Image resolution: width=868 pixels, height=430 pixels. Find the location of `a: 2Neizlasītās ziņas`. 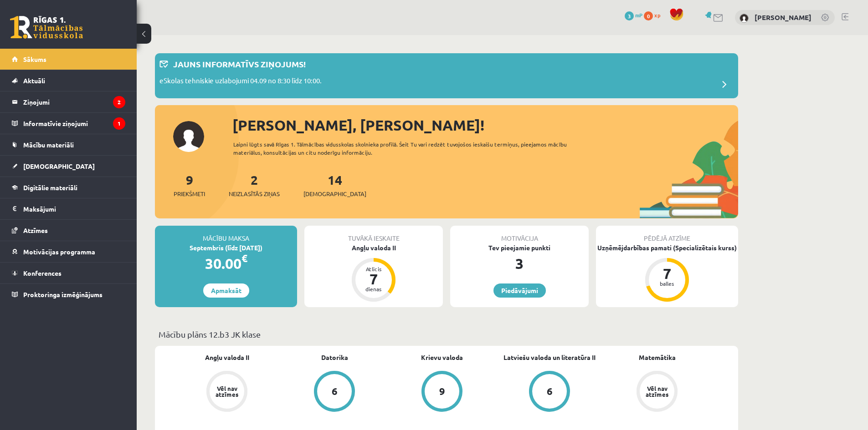

a: 2Neizlasītās ziņas is located at coordinates (254, 185).